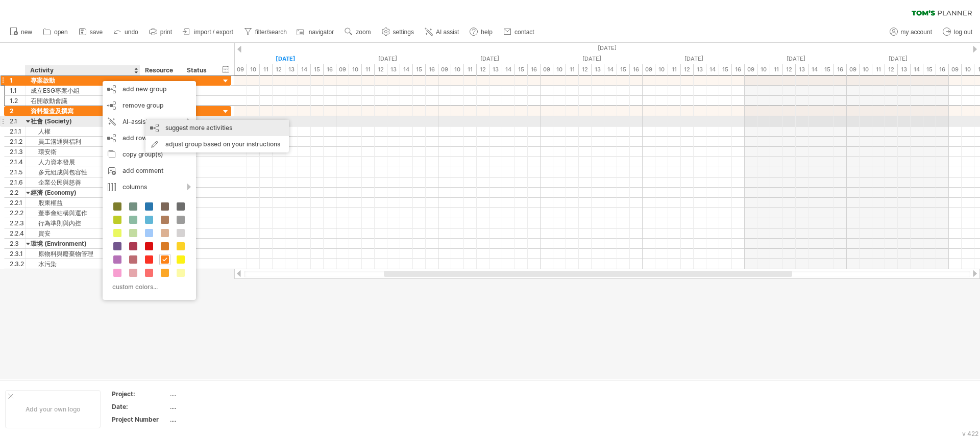 Image resolution: width=980 pixels, height=438 pixels. What do you see at coordinates (363, 32) in the screenshot?
I see `span: zoom` at bounding box center [363, 32].